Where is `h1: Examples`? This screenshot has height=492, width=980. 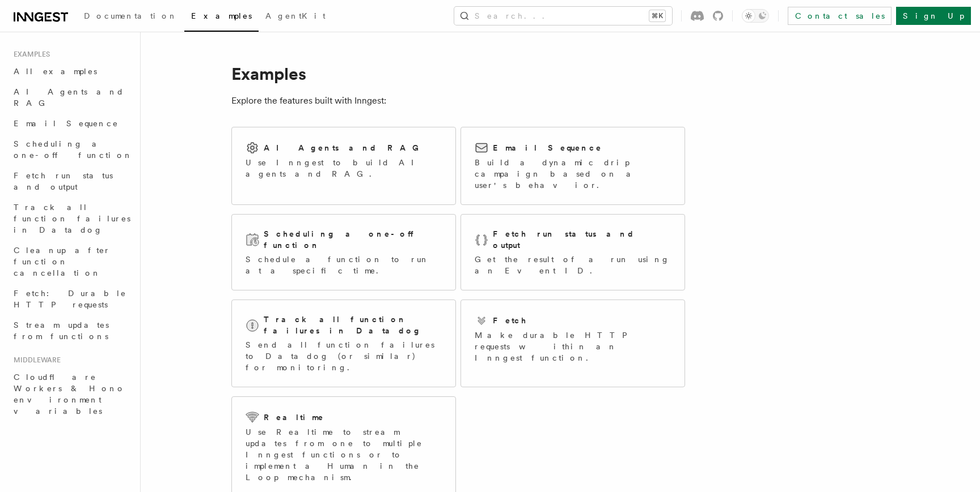
h1: Examples is located at coordinates (458, 74).